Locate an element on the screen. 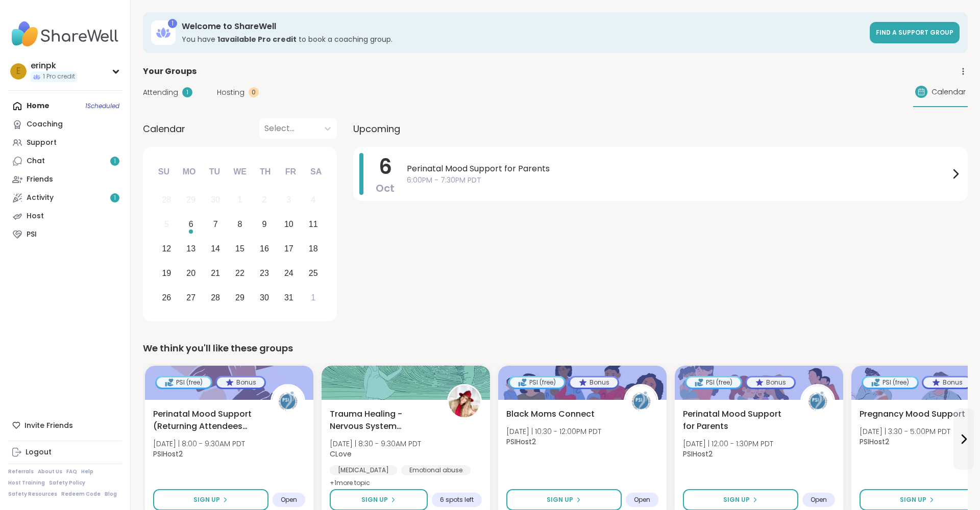 This screenshot has height=510, width=980. div: Choose Sunday, October 19th, 2025 is located at coordinates (166, 273).